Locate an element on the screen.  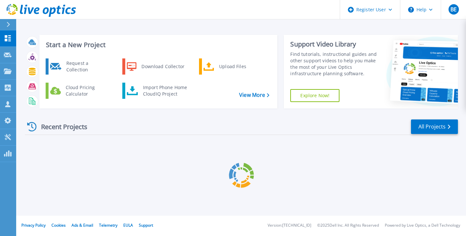
a: Download Collector is located at coordinates (155, 67).